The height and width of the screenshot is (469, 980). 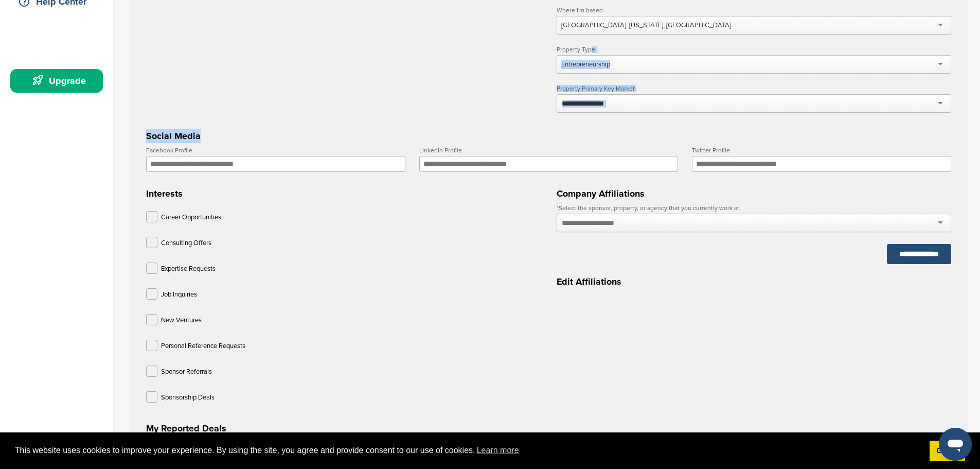 What do you see at coordinates (548, 136) in the screenshot?
I see `h3: Social Media` at bounding box center [548, 136].